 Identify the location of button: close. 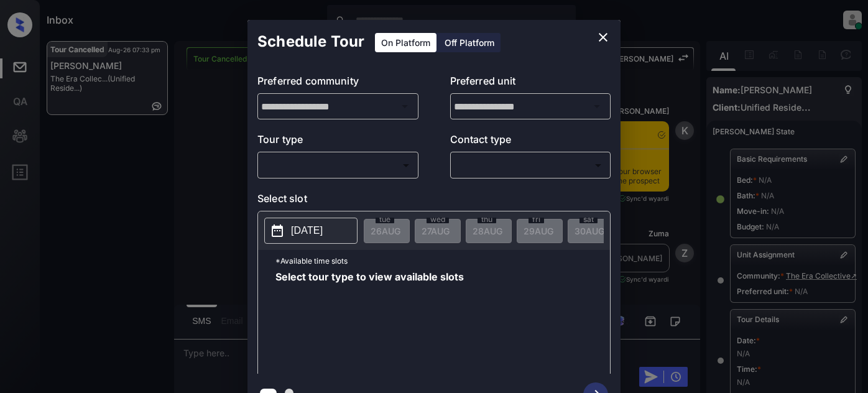
(603, 37).